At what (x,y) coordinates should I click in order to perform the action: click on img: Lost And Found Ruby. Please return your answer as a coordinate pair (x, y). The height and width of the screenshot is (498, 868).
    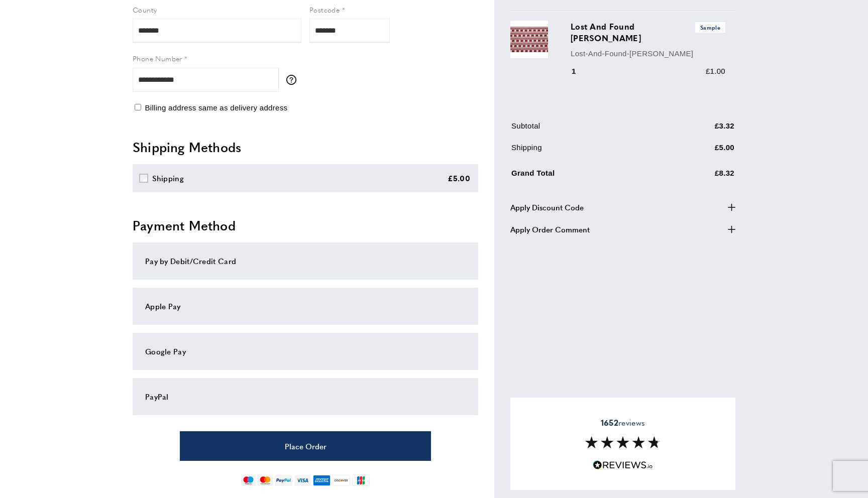
    Looking at the image, I should click on (529, 39).